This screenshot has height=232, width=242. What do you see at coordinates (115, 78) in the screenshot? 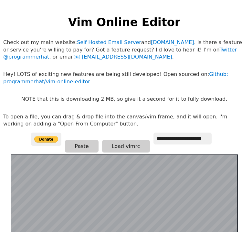
I see `a: Github: programmerhat/vim-online-editor` at bounding box center [115, 78].